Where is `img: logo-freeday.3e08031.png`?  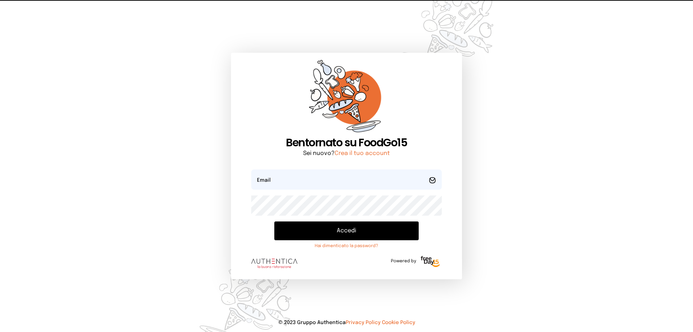
img: logo-freeday.3e08031.png is located at coordinates (430, 262).